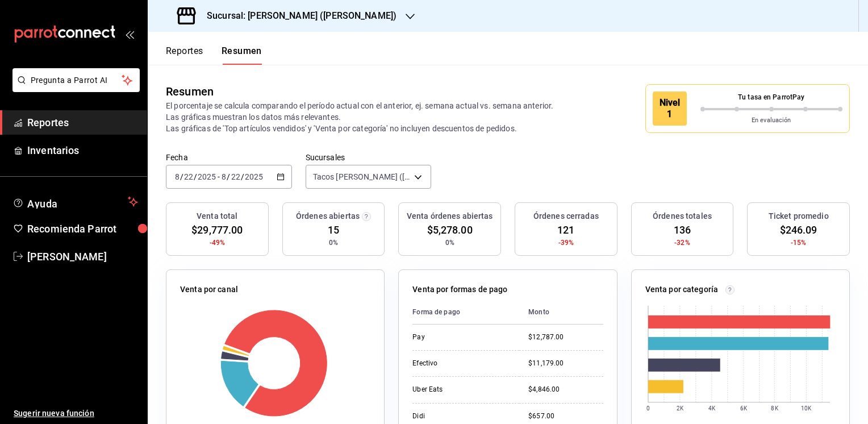  Describe the element at coordinates (561, 312) in the screenshot. I see `th: Monto` at that location.